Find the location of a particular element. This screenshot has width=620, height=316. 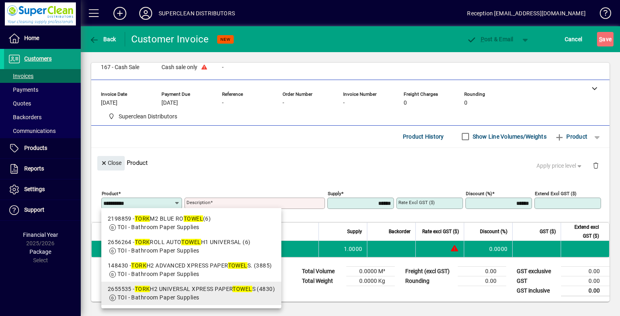

span: Discount (%) is located at coordinates (494, 231).